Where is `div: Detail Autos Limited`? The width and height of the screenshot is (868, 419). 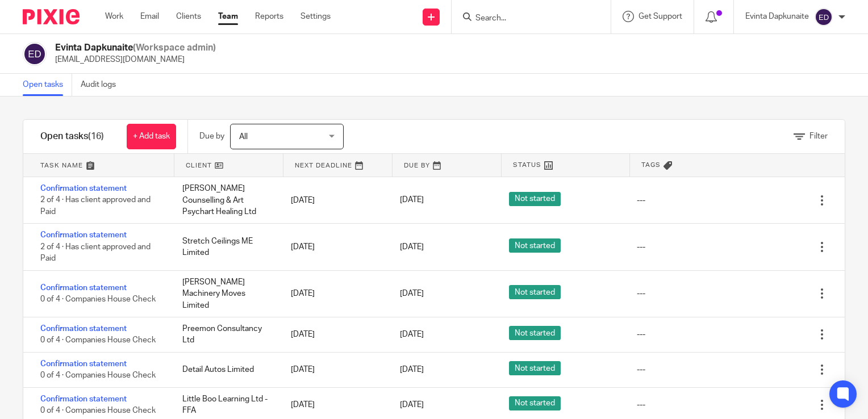
div: Detail Autos Limited is located at coordinates (225, 369).